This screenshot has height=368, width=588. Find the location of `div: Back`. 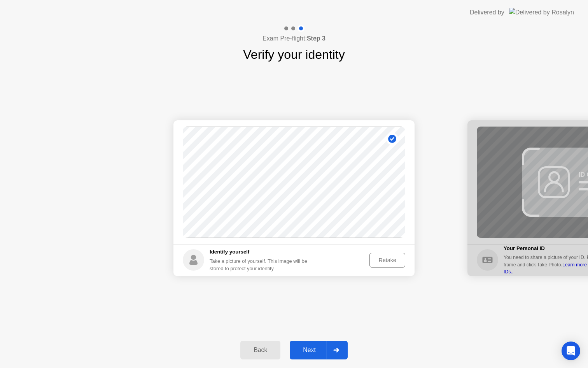

div: Back is located at coordinates (260, 350).